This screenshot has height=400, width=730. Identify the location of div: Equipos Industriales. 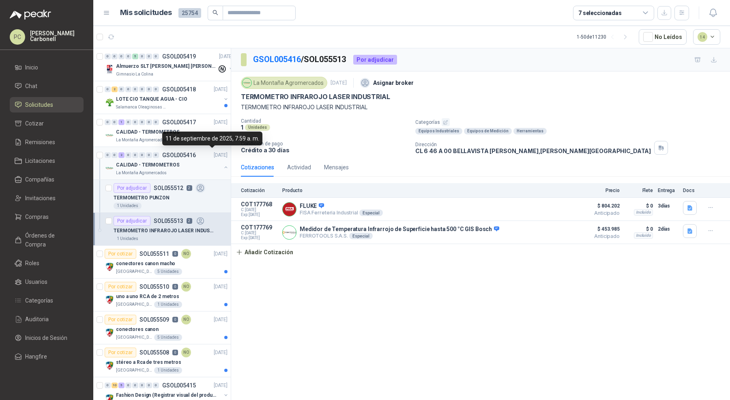
(439, 131).